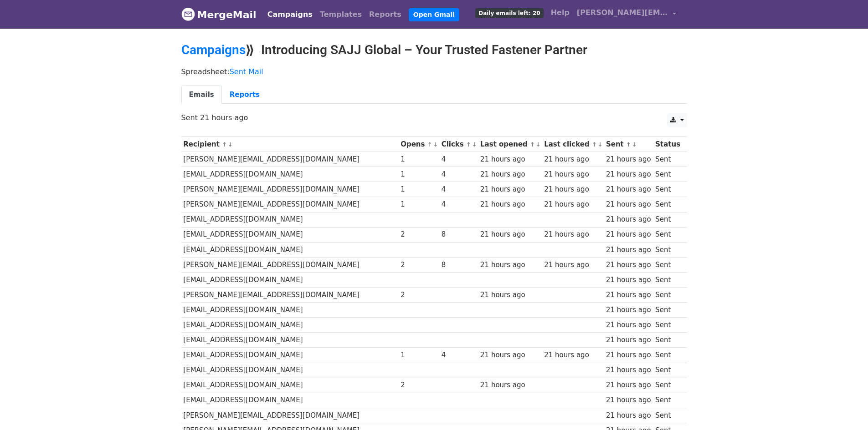 The height and width of the screenshot is (430, 868). Describe the element at coordinates (509, 144) in the screenshot. I see `th: Last opened` at that location.